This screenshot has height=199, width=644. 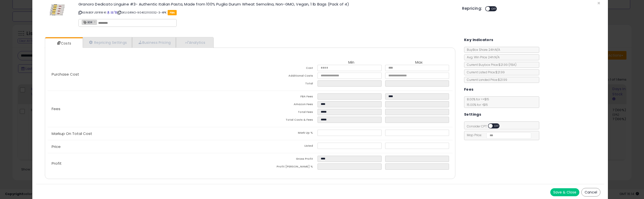 What do you see at coordinates (477, 102) in the screenshot?
I see `span: 8.00 % for <= $15` at bounding box center [477, 102].